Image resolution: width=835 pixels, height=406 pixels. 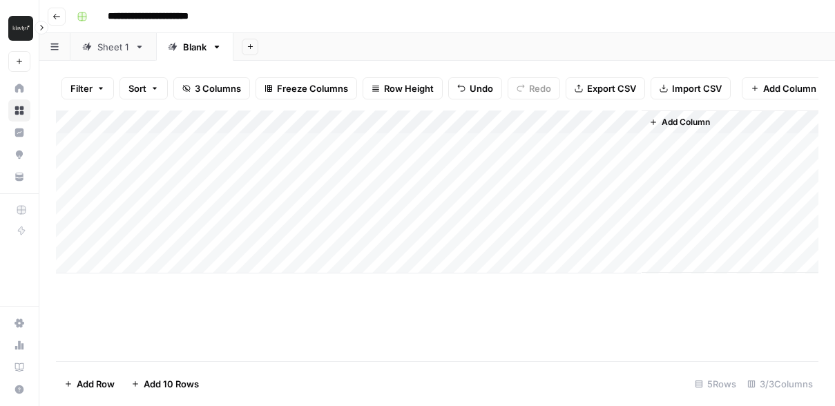 What do you see at coordinates (19, 389) in the screenshot?
I see `button: Help + Support` at bounding box center [19, 389].